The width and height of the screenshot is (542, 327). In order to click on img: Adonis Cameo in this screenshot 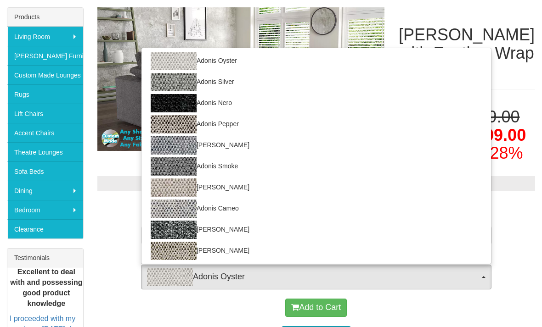, I will do `click(174, 209)`.